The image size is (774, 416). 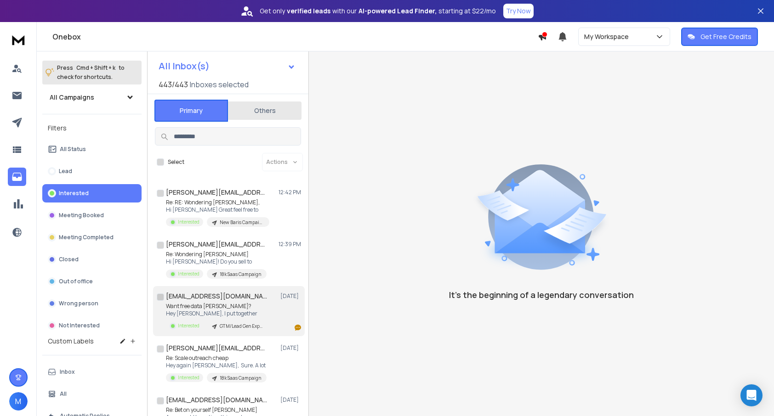 What do you see at coordinates (92, 394) in the screenshot?
I see `button: All` at bounding box center [92, 394].